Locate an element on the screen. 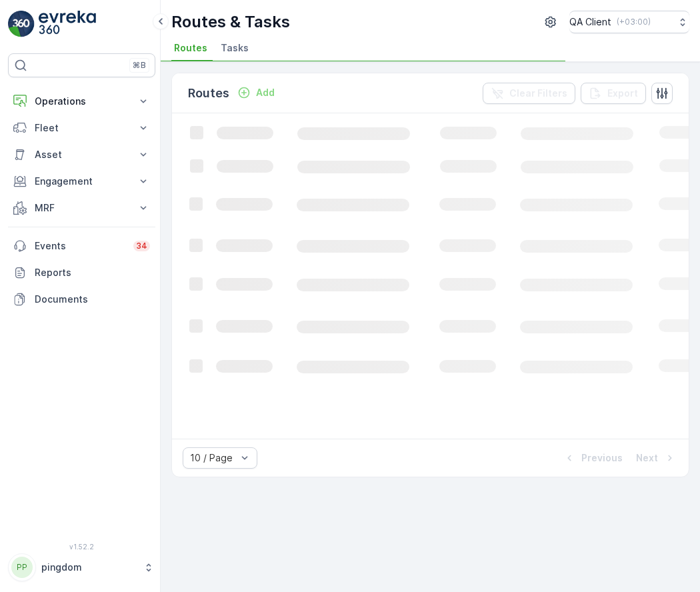  p: ( +03:00 ) is located at coordinates (634, 22).